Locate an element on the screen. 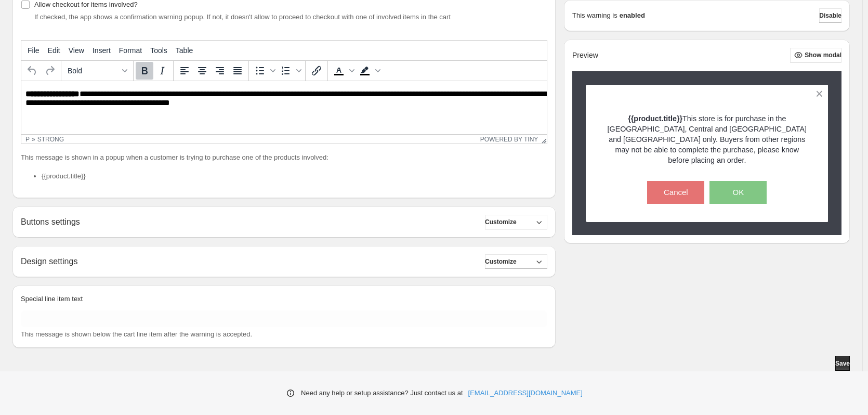  span: Special line item text is located at coordinates (52, 299).